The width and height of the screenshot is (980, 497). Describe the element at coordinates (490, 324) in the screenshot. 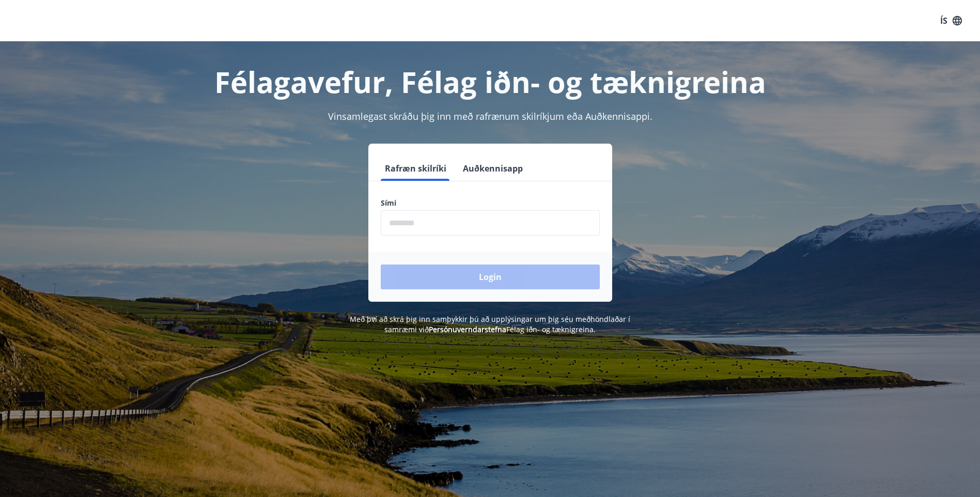

I see `span: Með því að skrá þig inn samþykkir þú að upplýsingar um þig séu meðhöndlaðar í samræmi við Félag i...` at that location.